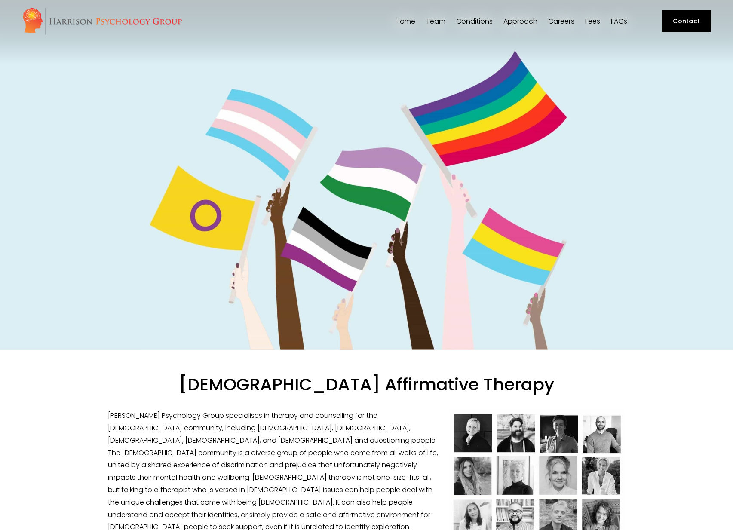 Image resolution: width=733 pixels, height=530 pixels. I want to click on a: Home, so click(405, 21).